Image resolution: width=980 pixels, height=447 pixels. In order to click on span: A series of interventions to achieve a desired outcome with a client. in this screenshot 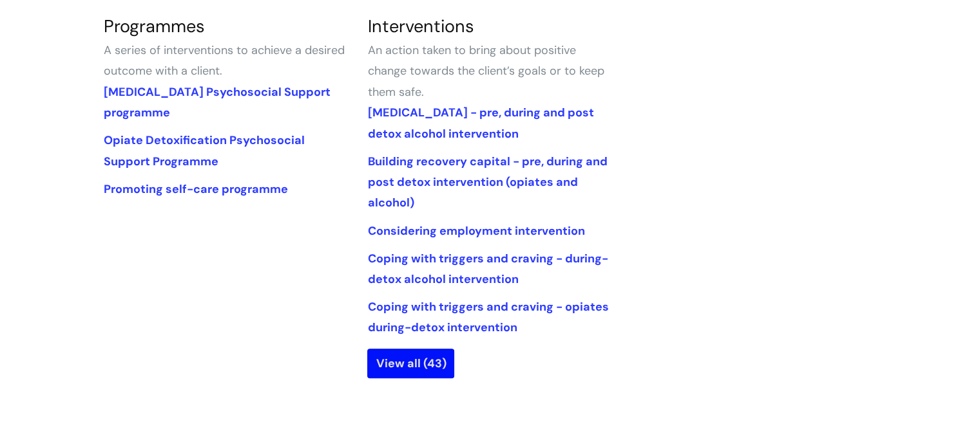, I will do `click(225, 61)`.